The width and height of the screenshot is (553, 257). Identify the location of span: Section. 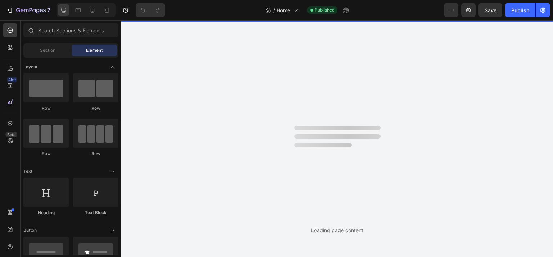
(48, 50).